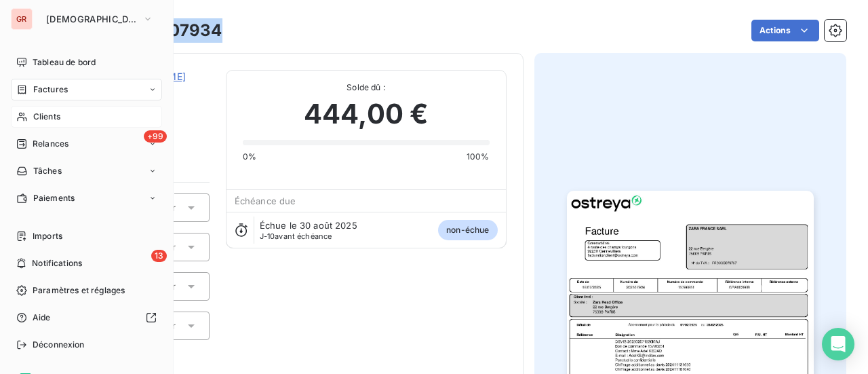  What do you see at coordinates (42, 318) in the screenshot?
I see `span: Aide` at bounding box center [42, 318].